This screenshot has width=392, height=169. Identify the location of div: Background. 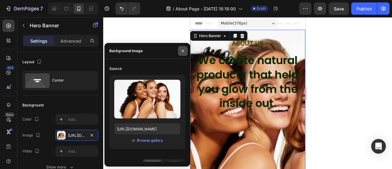
(33, 105).